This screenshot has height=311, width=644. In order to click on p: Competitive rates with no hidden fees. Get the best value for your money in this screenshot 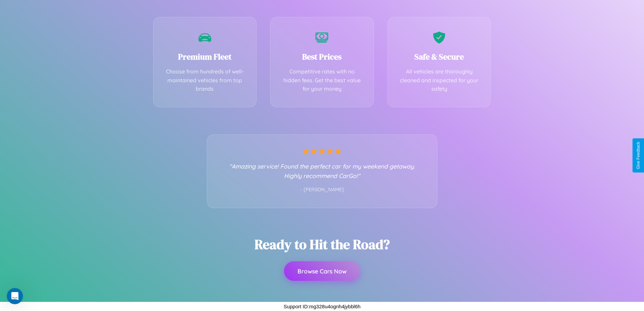, I will do `click(322, 80)`.